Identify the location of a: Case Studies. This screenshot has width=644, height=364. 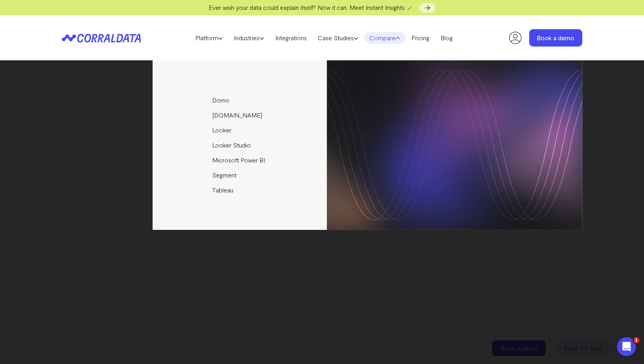
(338, 38).